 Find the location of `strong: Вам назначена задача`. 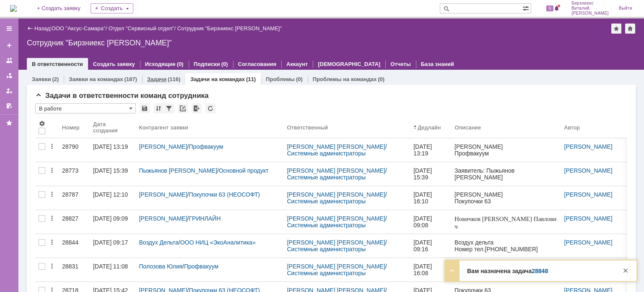

strong: Вам назначена задача is located at coordinates (507, 271).